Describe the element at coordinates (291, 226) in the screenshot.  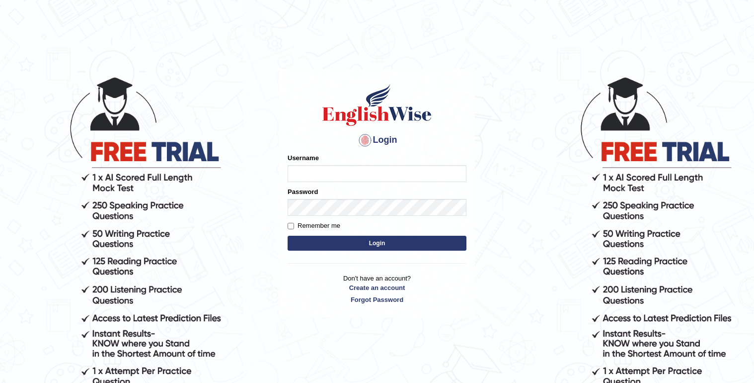
I see `input: Remember me` at that location.